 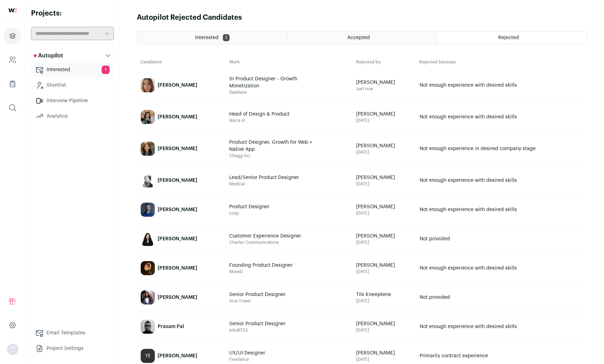 I want to click on img: 8457ce78314ab591e79c55fa40f85576b991c982cd40528bdaf75568c8b4a42e.jpg, so click(x=148, y=85).